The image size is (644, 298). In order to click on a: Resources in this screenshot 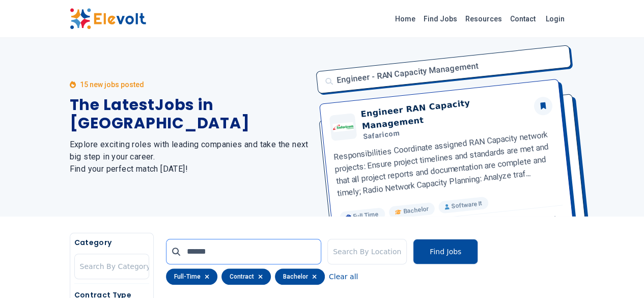, I will do `click(483, 19)`.